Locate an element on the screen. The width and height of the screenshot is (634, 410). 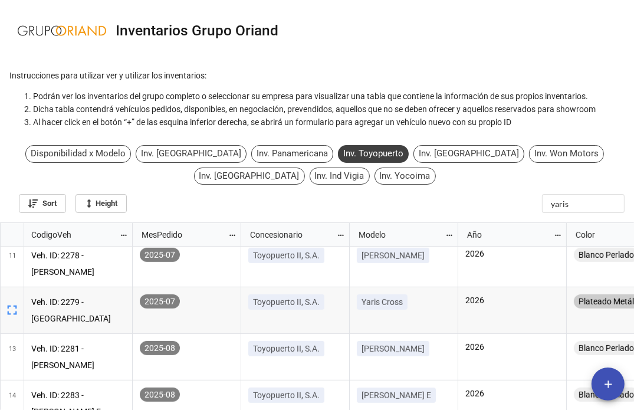
div: CodigoVeh is located at coordinates (72, 235).